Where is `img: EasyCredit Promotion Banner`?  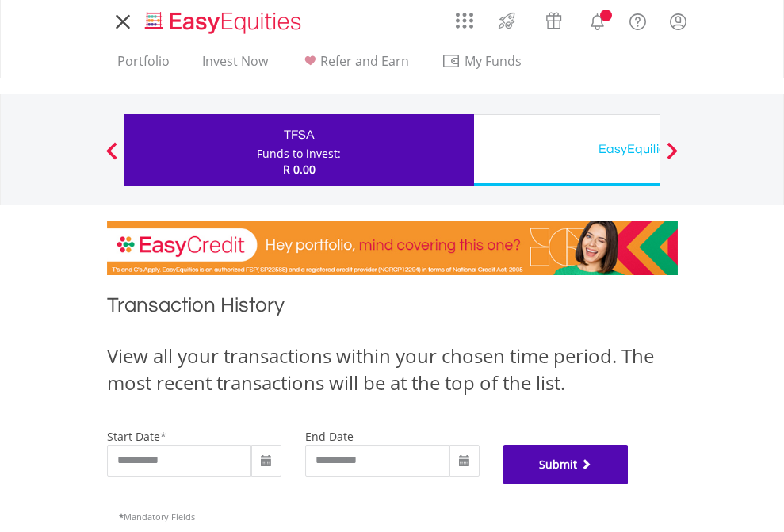 img: EasyCredit Promotion Banner is located at coordinates (392, 249).